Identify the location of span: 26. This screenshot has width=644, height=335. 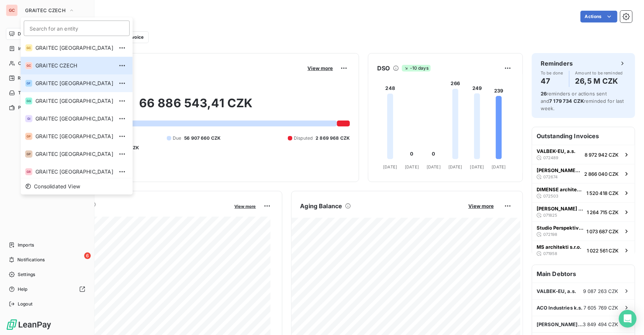
(544, 93).